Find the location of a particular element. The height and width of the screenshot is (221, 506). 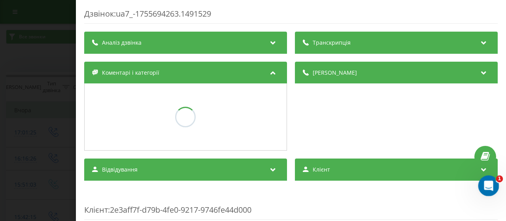

span: Транскрипція is located at coordinates (332, 43).